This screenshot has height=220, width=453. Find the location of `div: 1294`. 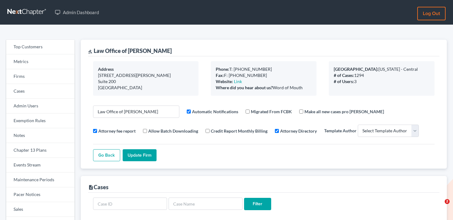

div: 1294 is located at coordinates (381, 75).